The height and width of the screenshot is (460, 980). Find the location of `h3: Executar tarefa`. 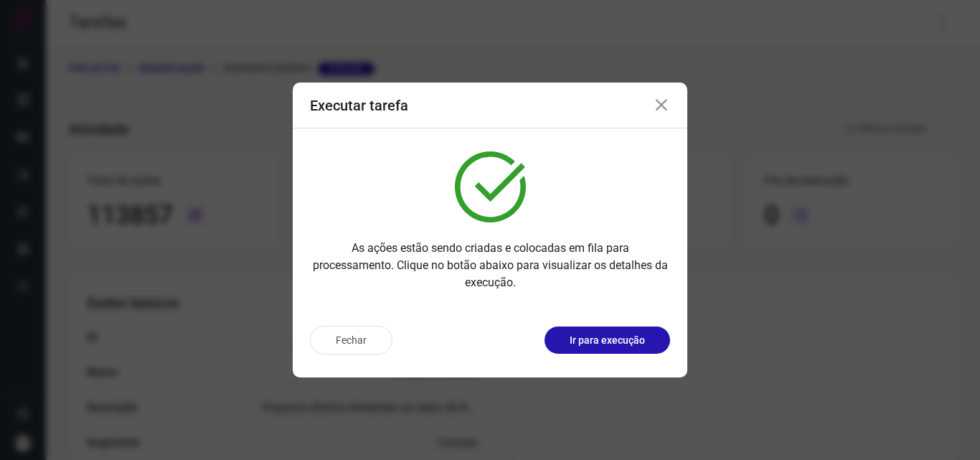

h3: Executar tarefa is located at coordinates (359, 106).